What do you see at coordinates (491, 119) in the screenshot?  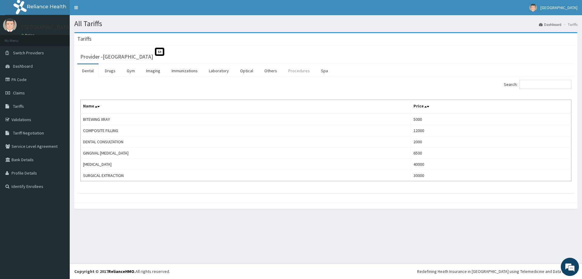 I see `td: 5000` at bounding box center [491, 119].